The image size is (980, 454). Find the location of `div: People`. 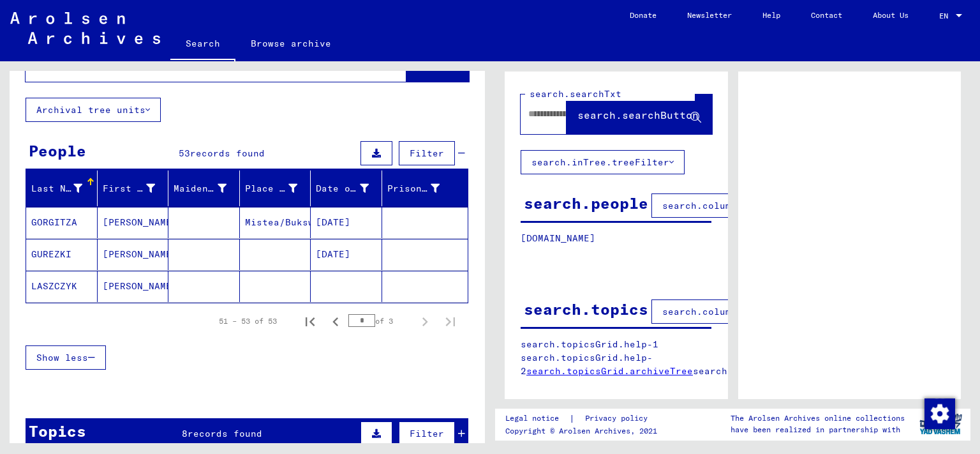

div: People is located at coordinates (57, 151).